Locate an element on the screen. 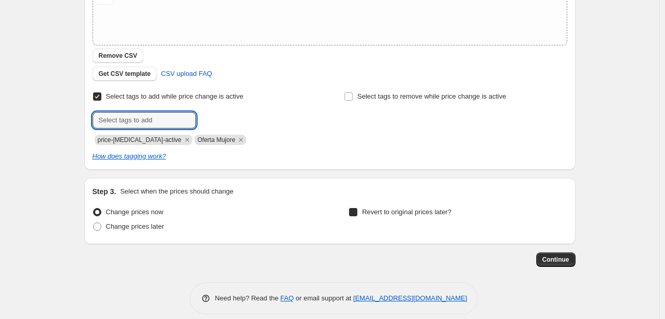 This screenshot has width=665, height=319. span: or email support at is located at coordinates (323, 298).